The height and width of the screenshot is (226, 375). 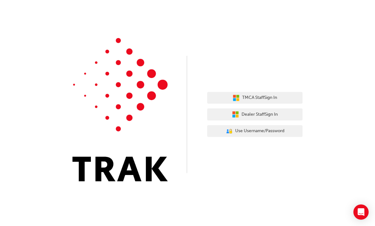 What do you see at coordinates (259, 131) in the screenshot?
I see `span: Use Username/Password` at bounding box center [259, 131].